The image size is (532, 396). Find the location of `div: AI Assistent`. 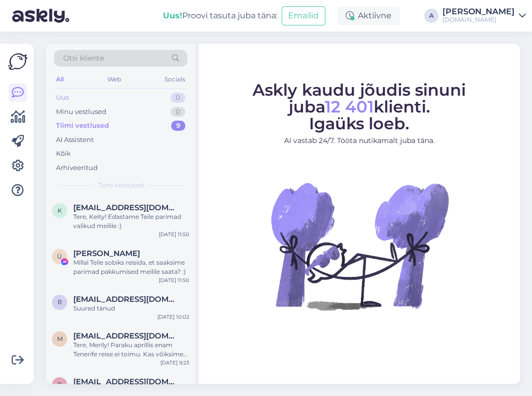

div: AI Assistent is located at coordinates (75, 140).